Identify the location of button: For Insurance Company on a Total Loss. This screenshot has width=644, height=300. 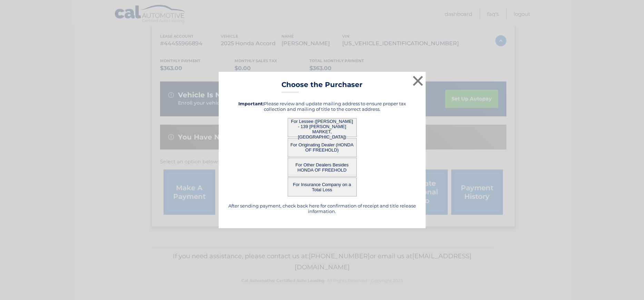
(322, 187).